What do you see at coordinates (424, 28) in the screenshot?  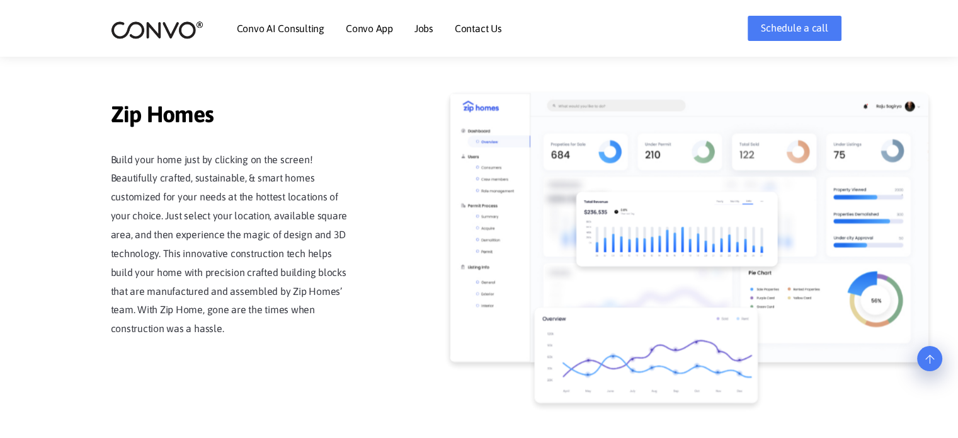 I see `a: Jobs` at bounding box center [424, 28].